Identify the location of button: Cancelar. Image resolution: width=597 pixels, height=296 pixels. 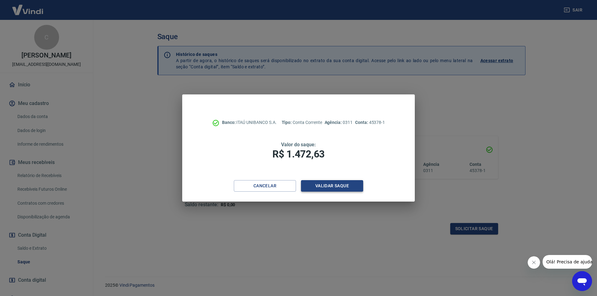
(265, 186).